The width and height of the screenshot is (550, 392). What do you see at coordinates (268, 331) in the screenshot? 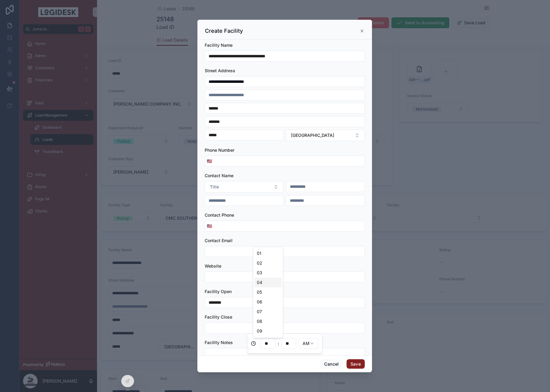
I see `div: 09` at bounding box center [268, 331].